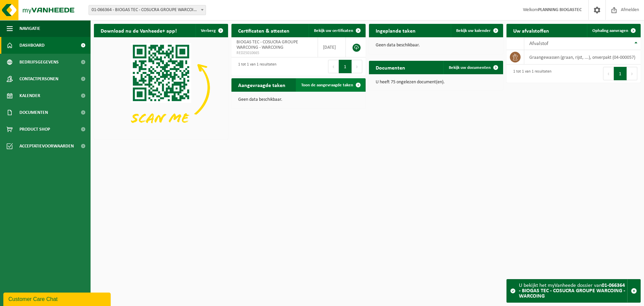 The height and width of the screenshot is (306, 644). I want to click on h2: Uw afvalstoffen, so click(531, 30).